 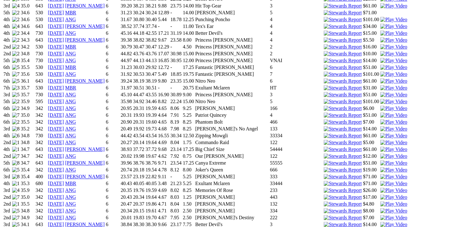 What do you see at coordinates (7, 20) in the screenshot?
I see `td: 4th` at bounding box center [7, 20].